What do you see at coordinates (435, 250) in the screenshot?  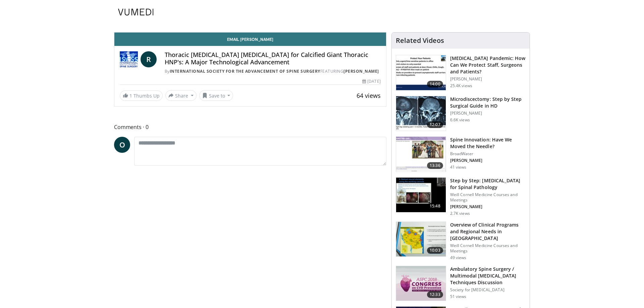 I see `span: 10:03` at bounding box center [435, 250].